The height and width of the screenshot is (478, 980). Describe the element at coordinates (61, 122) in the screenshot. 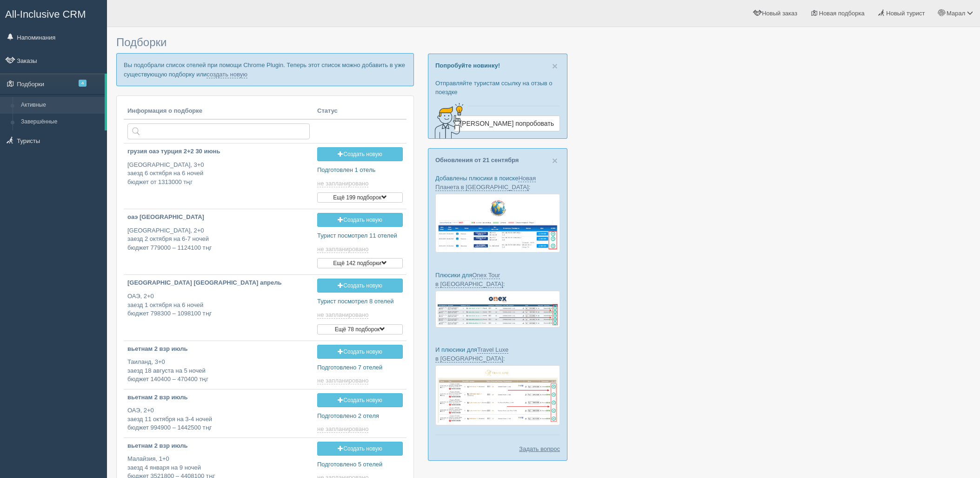

I see `a: Завершённые` at that location.